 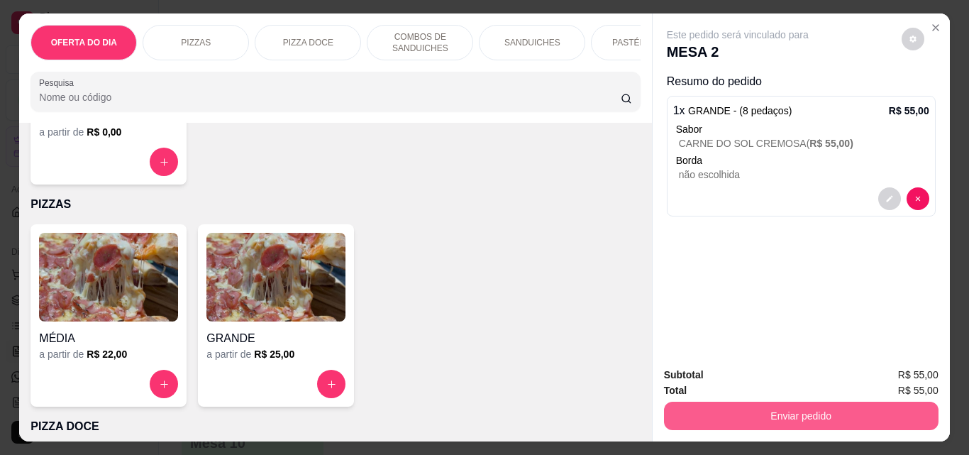 I want to click on h6: R$ 25,00, so click(x=274, y=354).